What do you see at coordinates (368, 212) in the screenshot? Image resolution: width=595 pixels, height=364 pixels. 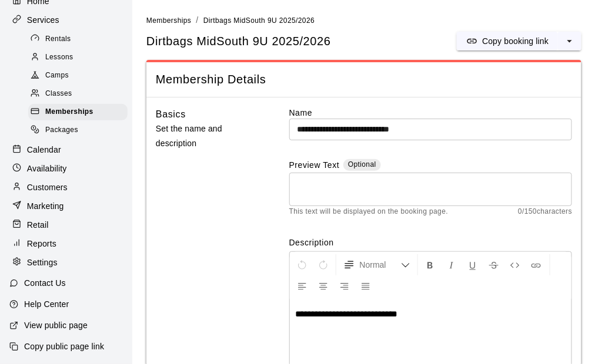 I see `span: This text will be displayed on the booking page.` at bounding box center [368, 212].